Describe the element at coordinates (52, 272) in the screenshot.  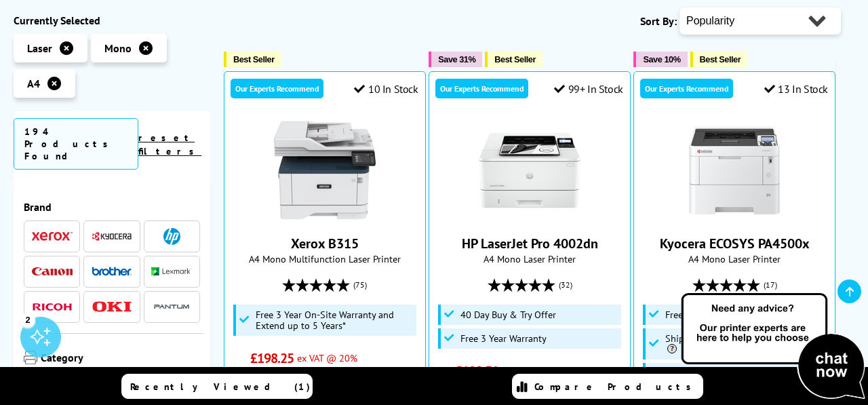
I see `img: Canon` at that location.